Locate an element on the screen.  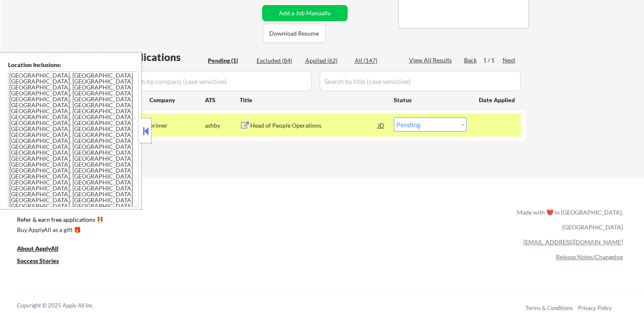
div: Title is located at coordinates (313, 100).